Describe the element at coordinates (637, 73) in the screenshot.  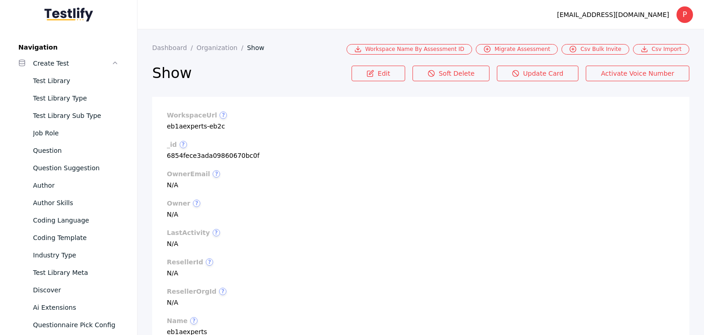
I see `a: Activate Voice Number` at that location.